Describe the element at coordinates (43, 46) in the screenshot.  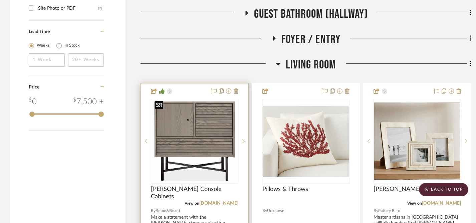
I see `label: Weeks` at that location.